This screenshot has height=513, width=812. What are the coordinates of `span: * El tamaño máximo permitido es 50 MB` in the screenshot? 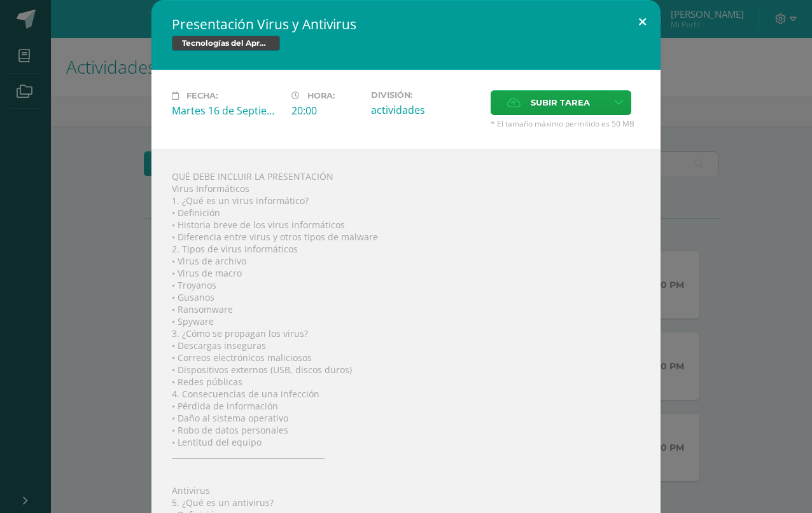 It's located at (564, 124).